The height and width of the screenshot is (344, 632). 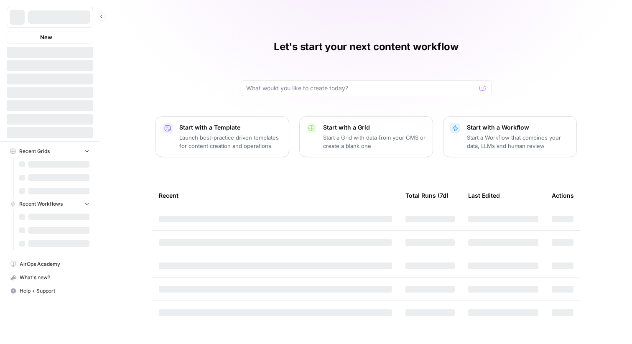 What do you see at coordinates (427, 195) in the screenshot?
I see `div: Total Runs (7d)` at bounding box center [427, 195].